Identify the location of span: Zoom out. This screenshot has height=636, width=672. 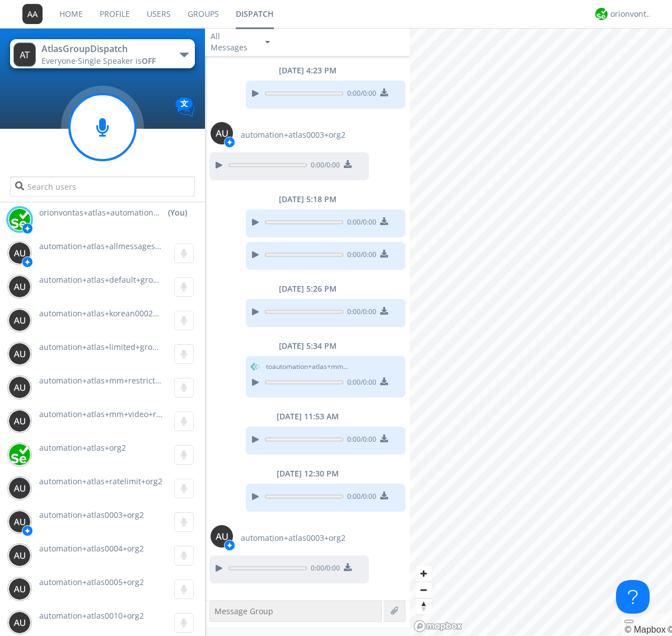
(423, 590).